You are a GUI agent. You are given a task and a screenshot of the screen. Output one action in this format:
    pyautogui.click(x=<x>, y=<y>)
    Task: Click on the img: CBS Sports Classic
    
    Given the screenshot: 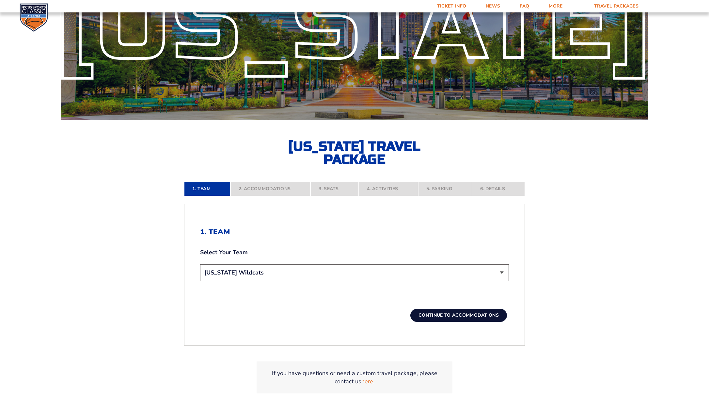 What is the action you would take?
    pyautogui.click(x=34, y=17)
    